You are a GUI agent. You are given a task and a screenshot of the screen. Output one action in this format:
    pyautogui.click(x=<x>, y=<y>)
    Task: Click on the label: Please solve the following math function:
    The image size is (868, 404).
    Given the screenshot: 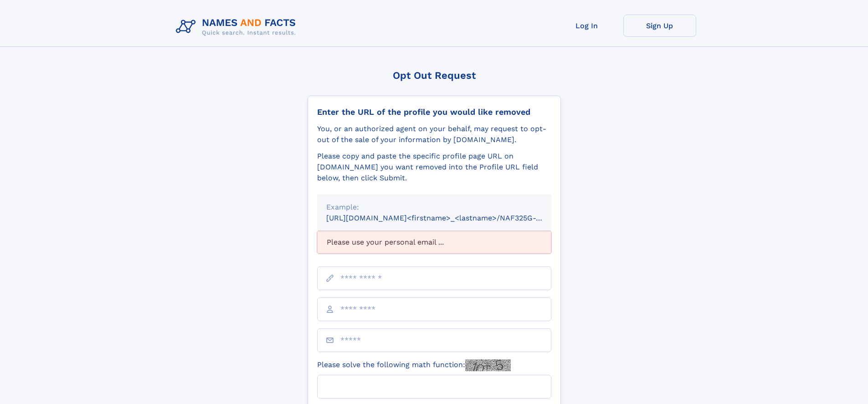 What is the action you would take?
    pyautogui.click(x=414, y=365)
    